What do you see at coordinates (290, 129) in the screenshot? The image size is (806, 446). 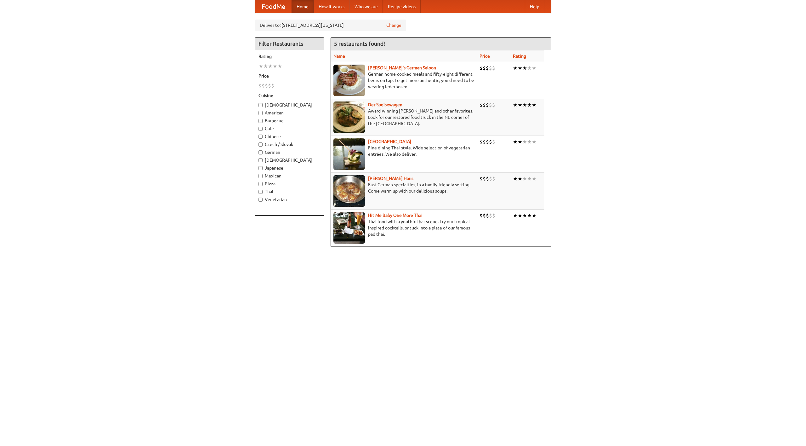 I see `label: Cafe` at bounding box center [290, 129].